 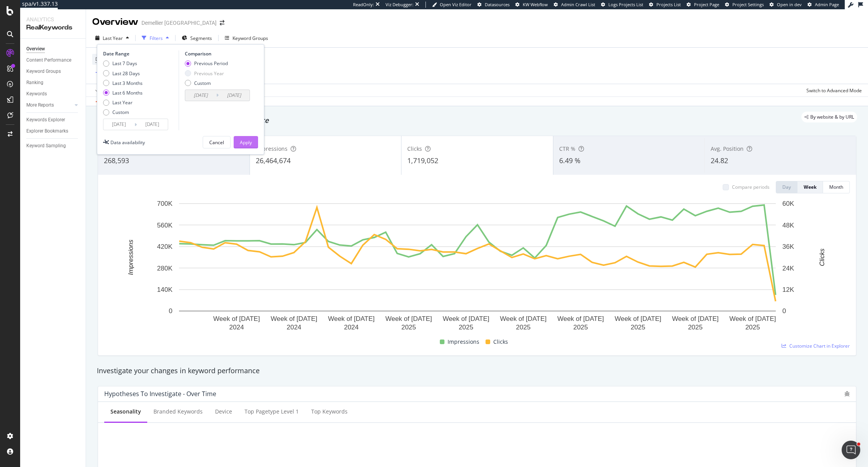 I want to click on span: By website & by URL, so click(x=832, y=117).